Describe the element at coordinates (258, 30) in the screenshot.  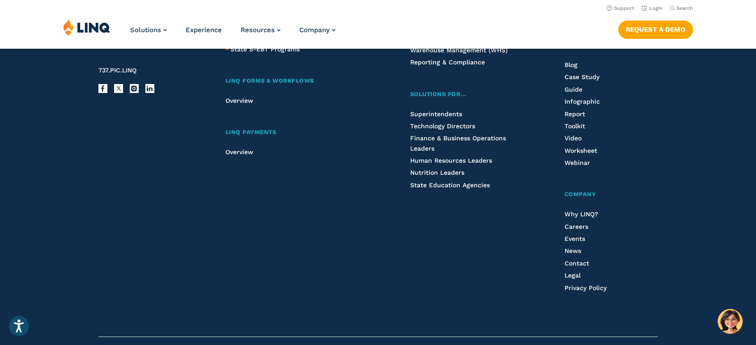
I see `span: Resources` at that location.